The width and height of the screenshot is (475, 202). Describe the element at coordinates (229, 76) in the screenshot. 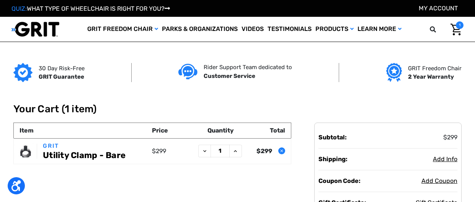

I see `strong: Customer Service` at that location.